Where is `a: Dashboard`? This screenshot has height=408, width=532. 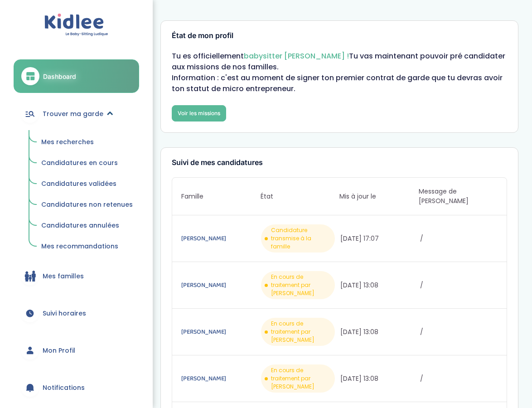
a: Dashboard is located at coordinates (76, 76).